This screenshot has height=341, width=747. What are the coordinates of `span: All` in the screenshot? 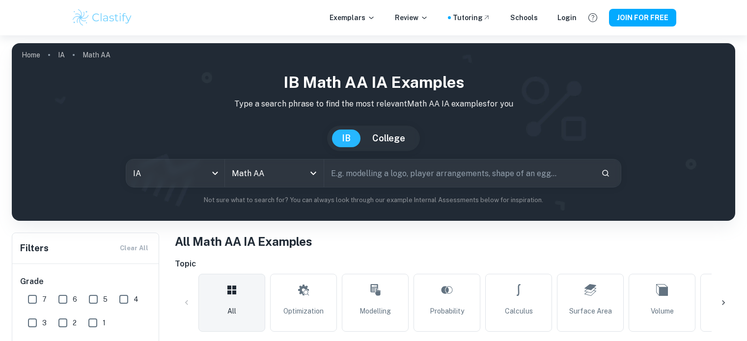 It's located at (232, 311).